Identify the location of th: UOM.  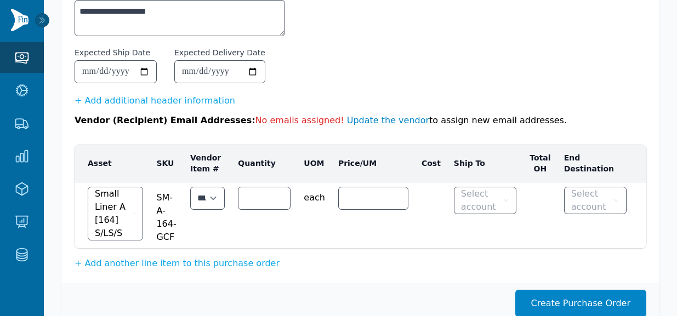
(314, 163).